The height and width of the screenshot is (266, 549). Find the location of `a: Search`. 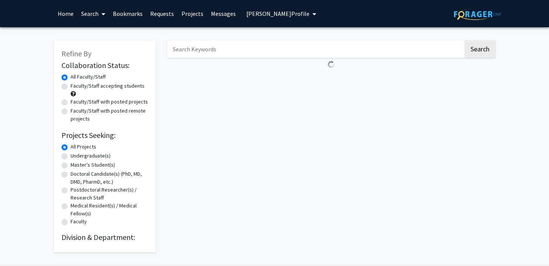

a: Search is located at coordinates (93, 14).